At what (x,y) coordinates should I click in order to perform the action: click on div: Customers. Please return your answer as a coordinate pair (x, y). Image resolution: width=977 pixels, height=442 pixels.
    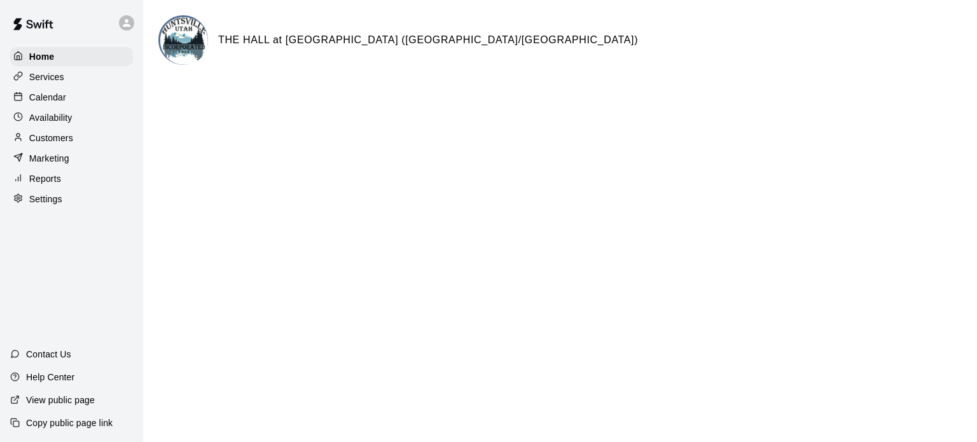
    Looking at the image, I should click on (71, 138).